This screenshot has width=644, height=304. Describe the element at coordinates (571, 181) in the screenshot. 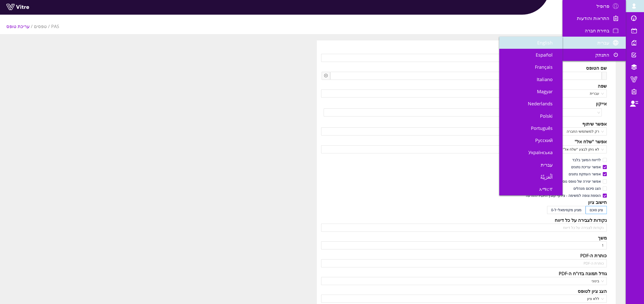

I see `span: אפשר יצירה של טופס נוסף מאותו הסוג` at that location.